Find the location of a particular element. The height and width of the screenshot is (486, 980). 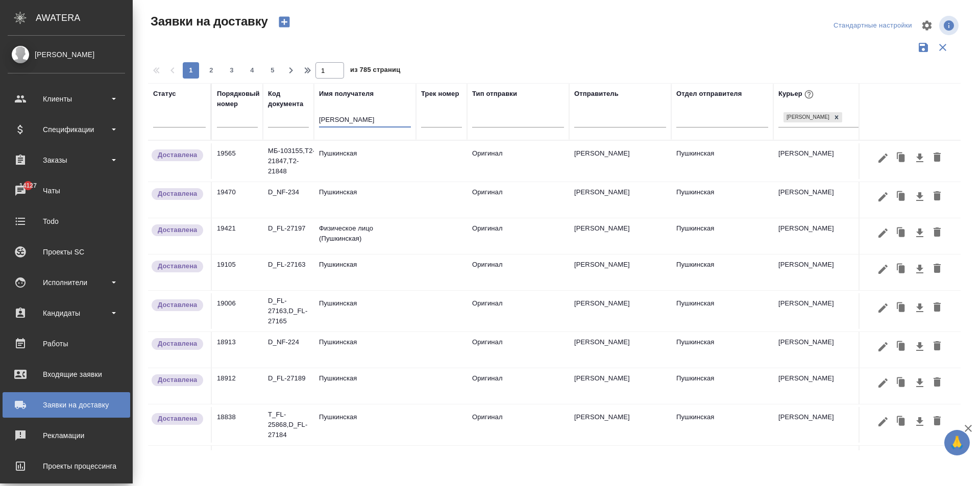

a: 14127Чаты is located at coordinates (67, 191).